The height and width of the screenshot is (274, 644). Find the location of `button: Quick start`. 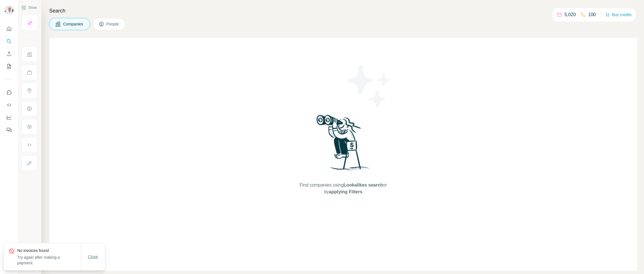

button: Quick start is located at coordinates (9, 29).